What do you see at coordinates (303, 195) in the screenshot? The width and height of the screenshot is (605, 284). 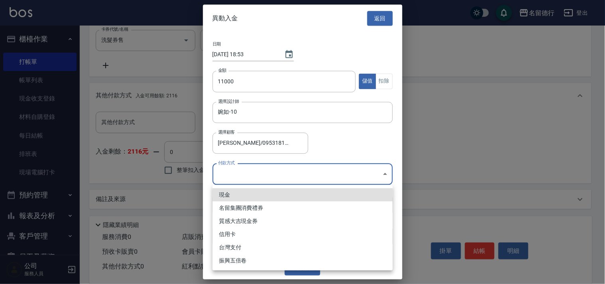 I see `li: 現金` at bounding box center [303, 195].